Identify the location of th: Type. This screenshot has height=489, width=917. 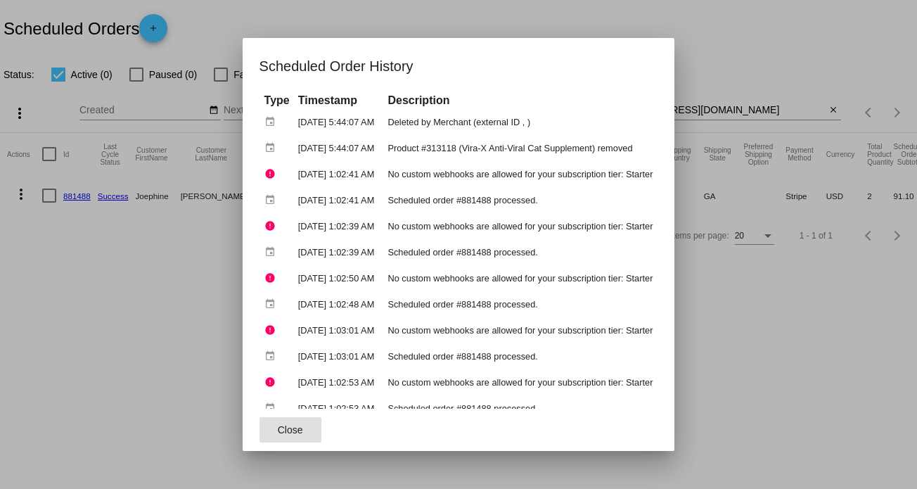
(277, 101).